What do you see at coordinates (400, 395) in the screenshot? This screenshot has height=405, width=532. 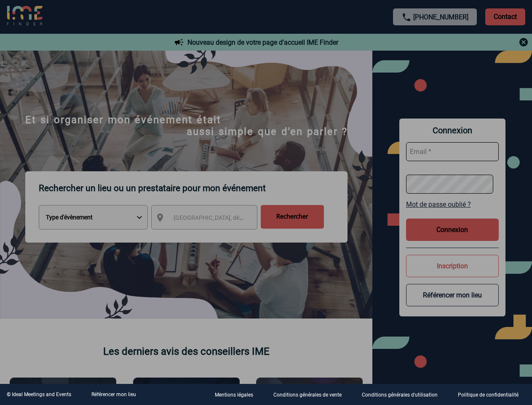 I see `p: Conditions générales d'utilisation` at bounding box center [400, 395].